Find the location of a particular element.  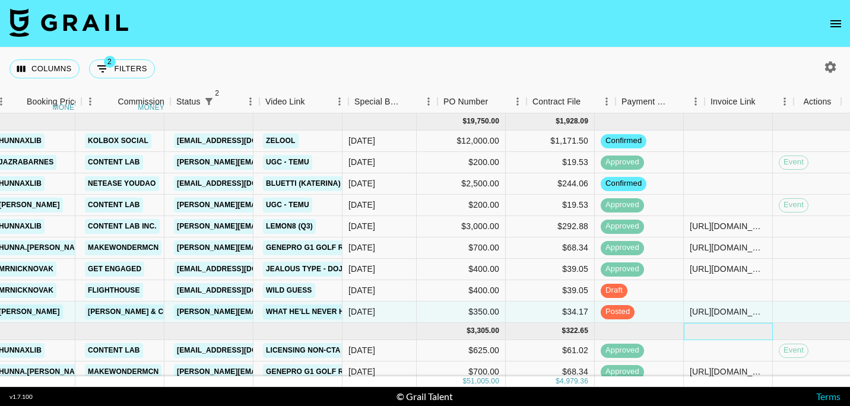

div: $625.00 is located at coordinates (461, 351).